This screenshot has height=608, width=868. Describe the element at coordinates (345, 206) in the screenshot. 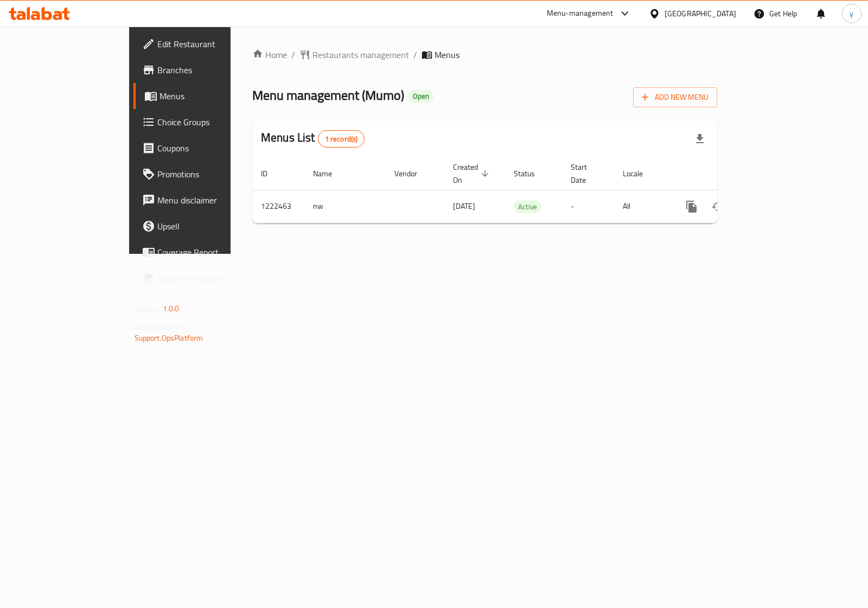

I see `td: nw` at that location.